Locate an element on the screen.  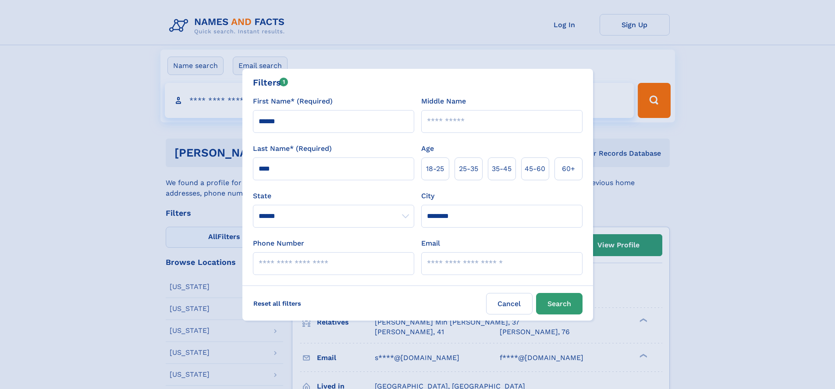
label: Last Name* (Required) is located at coordinates (292, 149).